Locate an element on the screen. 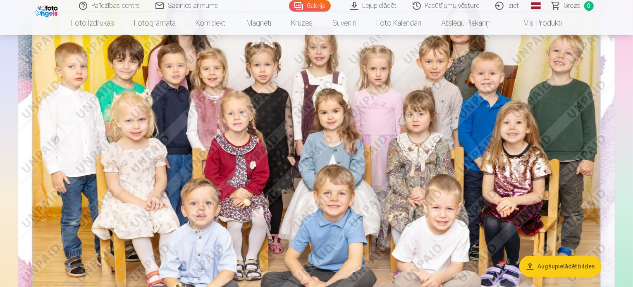 The width and height of the screenshot is (633, 287). span: Grozs is located at coordinates (572, 6).